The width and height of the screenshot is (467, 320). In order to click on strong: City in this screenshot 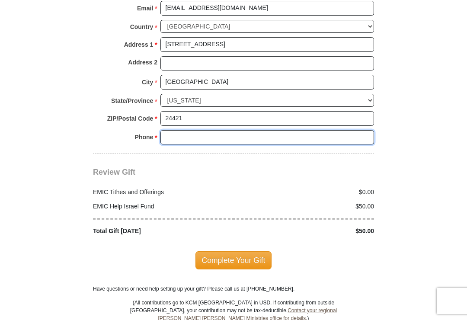, I will do `click(148, 82)`.